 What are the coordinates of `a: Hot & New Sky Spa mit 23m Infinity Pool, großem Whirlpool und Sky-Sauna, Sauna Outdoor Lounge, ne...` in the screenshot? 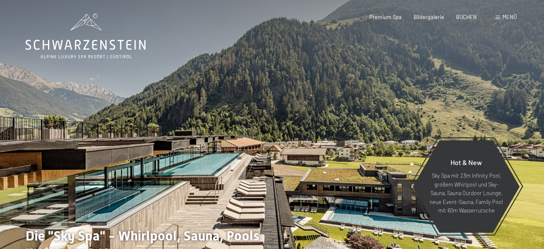 It's located at (466, 187).